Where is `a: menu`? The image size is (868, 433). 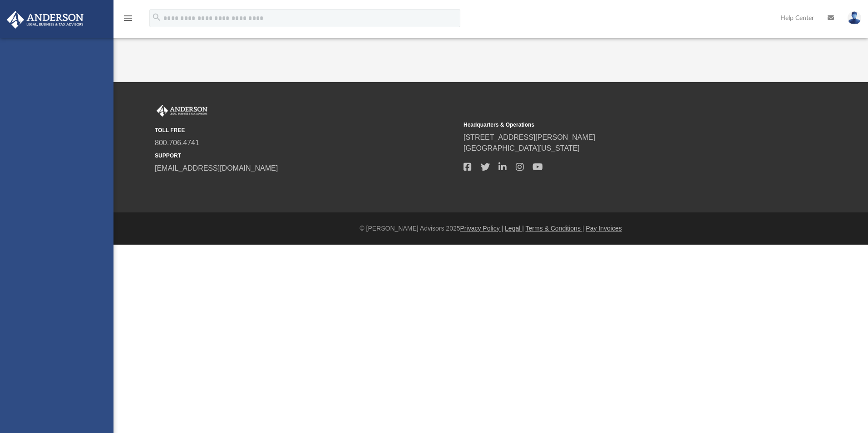 a: menu is located at coordinates (128, 20).